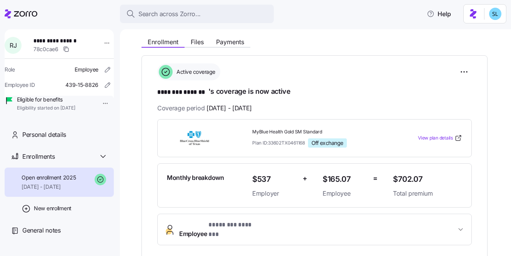 This screenshot has height=256, width=511. I want to click on span: Help, so click(439, 14).